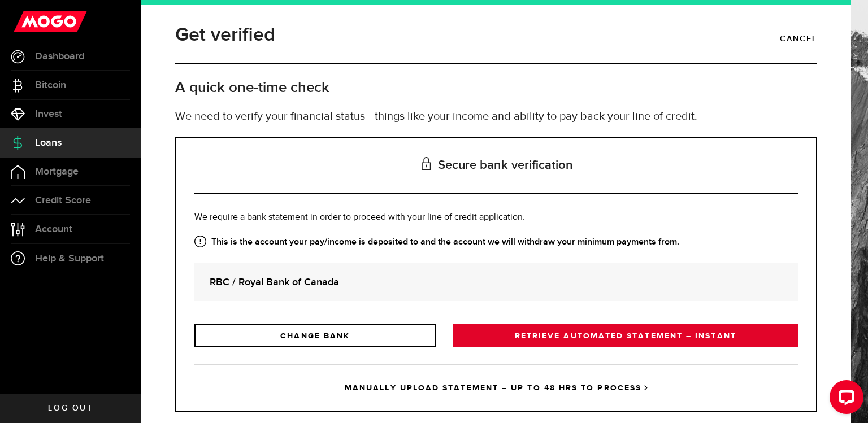  I want to click on span: Dashboard, so click(59, 56).